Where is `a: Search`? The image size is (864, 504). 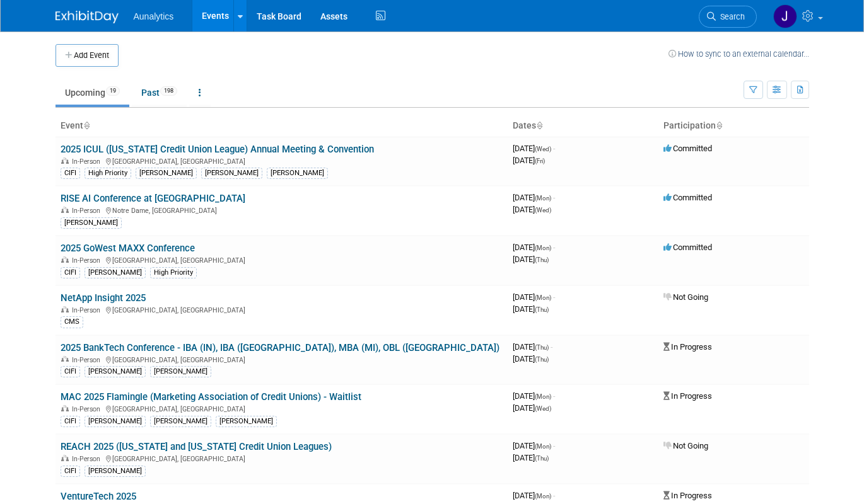
a: Search is located at coordinates (727, 16).